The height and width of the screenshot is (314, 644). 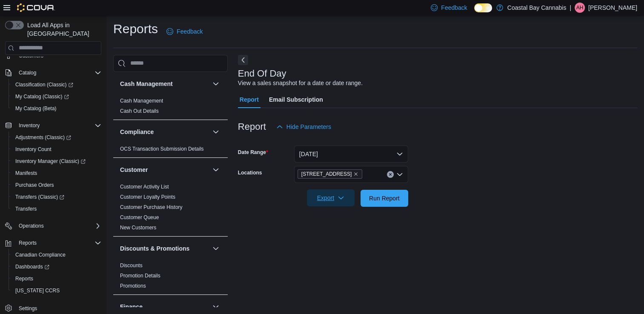 What do you see at coordinates (57, 173) in the screenshot?
I see `button: Manifests` at bounding box center [57, 173].